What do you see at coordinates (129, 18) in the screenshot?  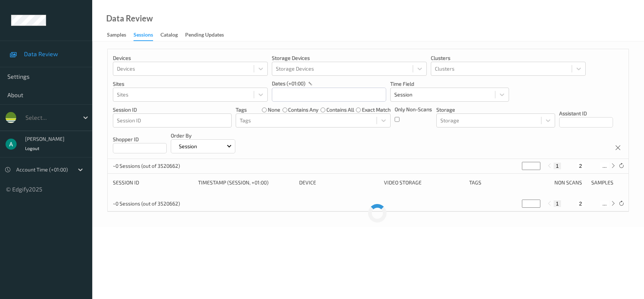 I see `div: Data Review` at bounding box center [129, 18].